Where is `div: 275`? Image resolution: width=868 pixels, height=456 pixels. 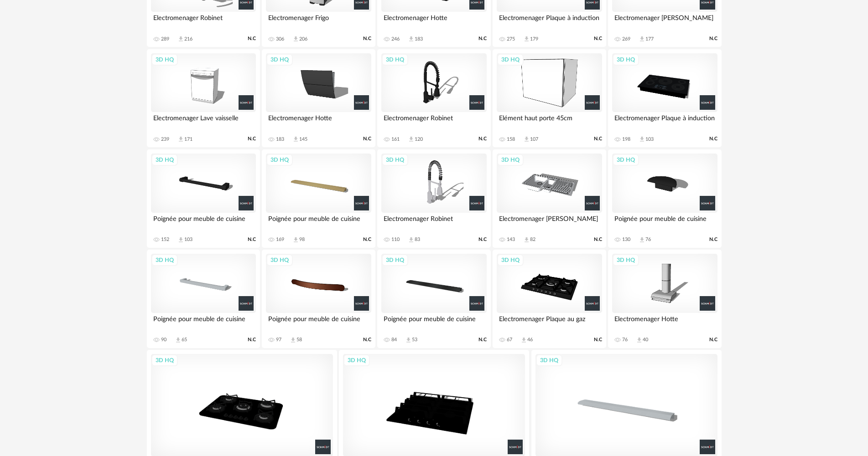
div: 275 is located at coordinates (510, 39).